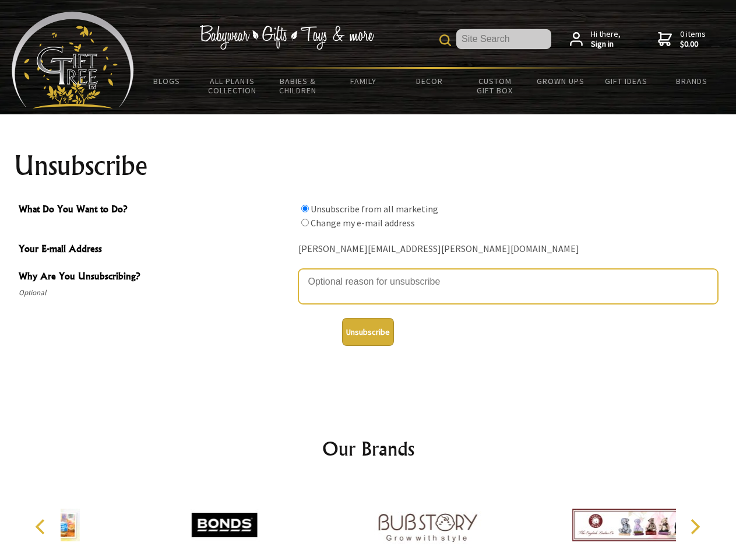  I want to click on span: What Do You Want to Do?, so click(156, 210).